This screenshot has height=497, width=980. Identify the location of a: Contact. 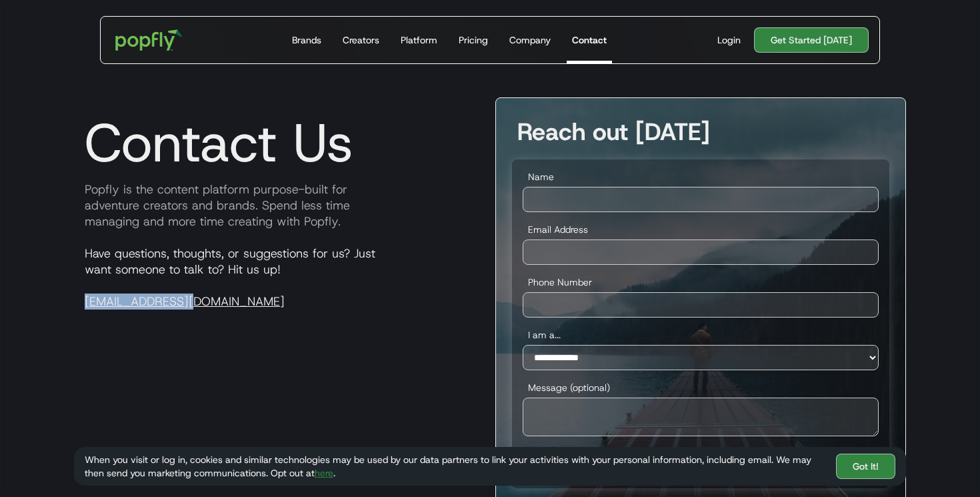
(590, 40).